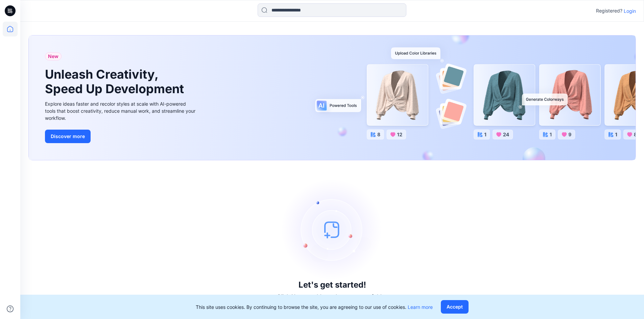 The width and height of the screenshot is (644, 319). Describe the element at coordinates (332, 229) in the screenshot. I see `img: empty-state-image.svg` at that location.